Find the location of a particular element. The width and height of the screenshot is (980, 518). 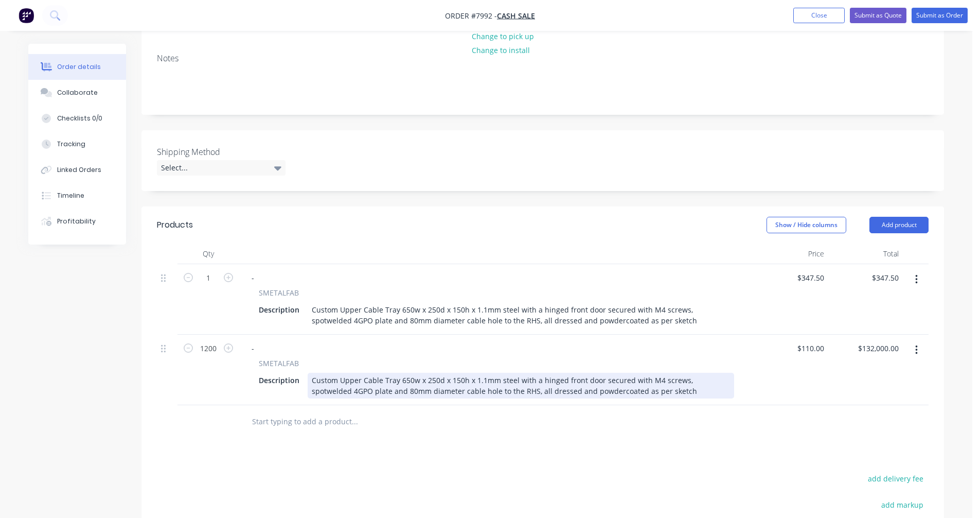

button: Change to pick up is located at coordinates (503, 36).